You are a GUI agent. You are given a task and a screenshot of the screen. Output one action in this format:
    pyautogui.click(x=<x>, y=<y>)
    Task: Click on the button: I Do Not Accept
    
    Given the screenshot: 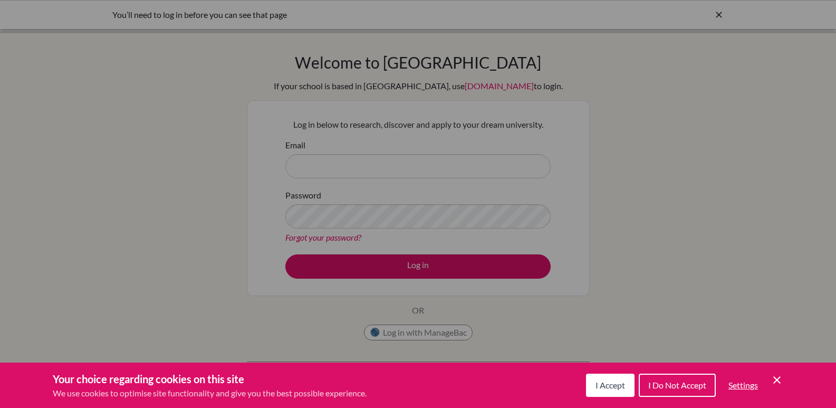 What is the action you would take?
    pyautogui.click(x=677, y=385)
    